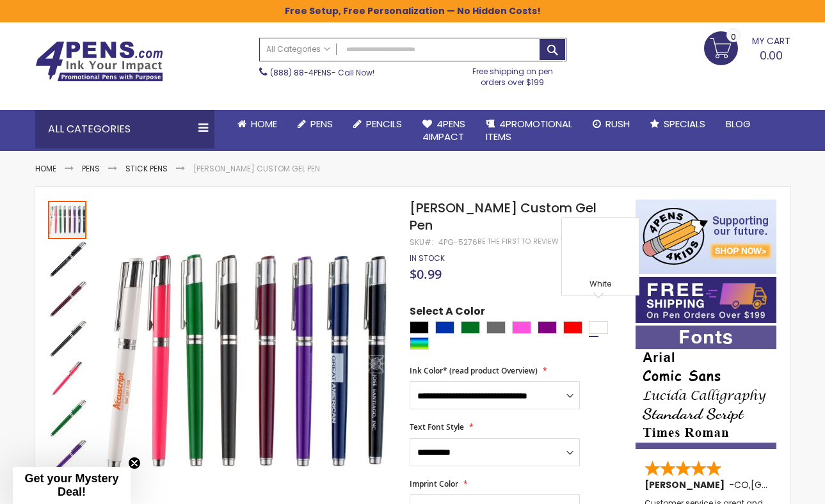  Describe the element at coordinates (684, 124) in the screenshot. I see `span: Specials` at that location.